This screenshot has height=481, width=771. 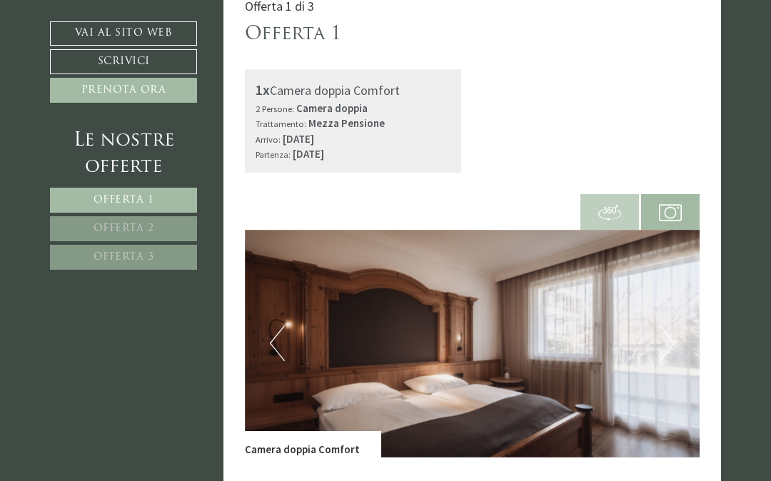 I want to click on button: Next, so click(x=667, y=344).